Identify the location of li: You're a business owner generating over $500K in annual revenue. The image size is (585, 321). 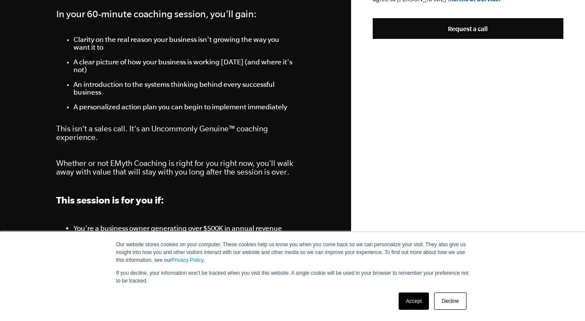
(184, 232).